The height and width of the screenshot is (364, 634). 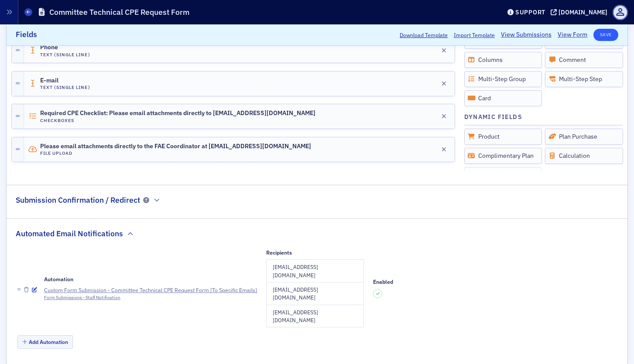 I want to click on div: Multi-Step Step, so click(x=584, y=79).